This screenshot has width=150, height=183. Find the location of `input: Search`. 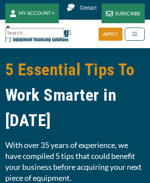

input: Search is located at coordinates (35, 33).